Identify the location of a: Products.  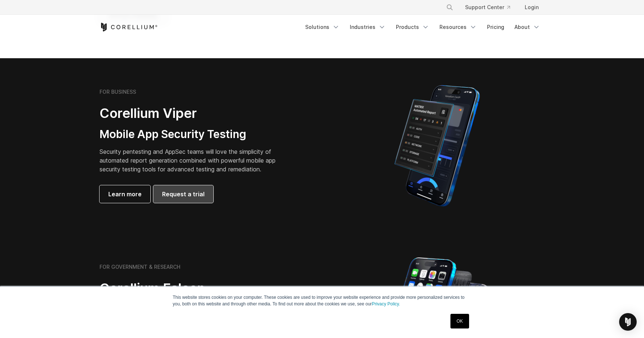
(412, 27).